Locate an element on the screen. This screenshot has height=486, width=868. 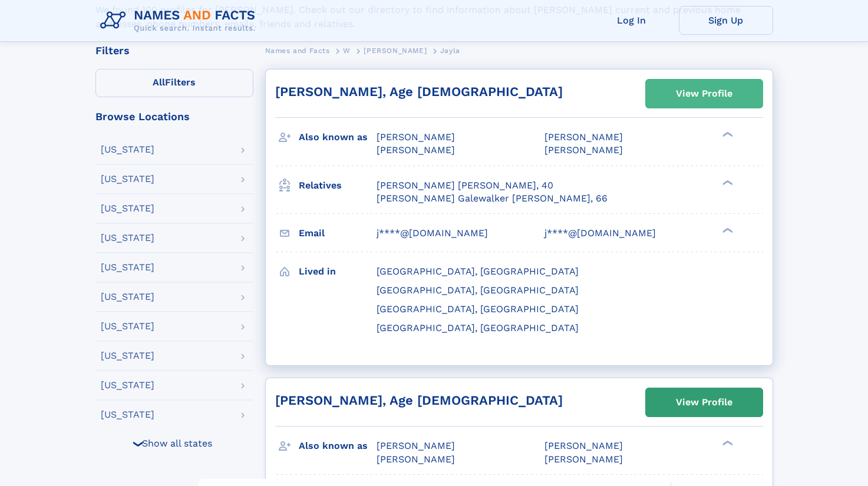
span: All is located at coordinates (159, 82).